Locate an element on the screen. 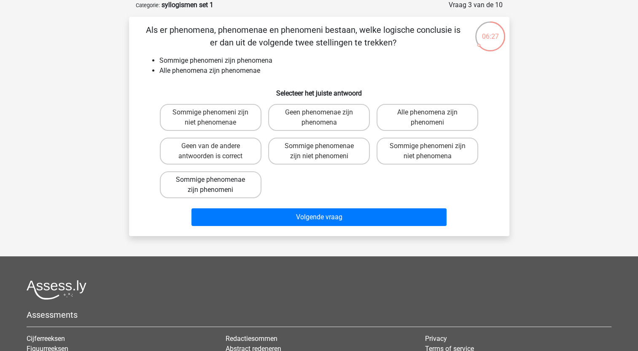 This screenshot has width=638, height=351. label: Geen phenomenae zijn phenomena is located at coordinates (319, 118).